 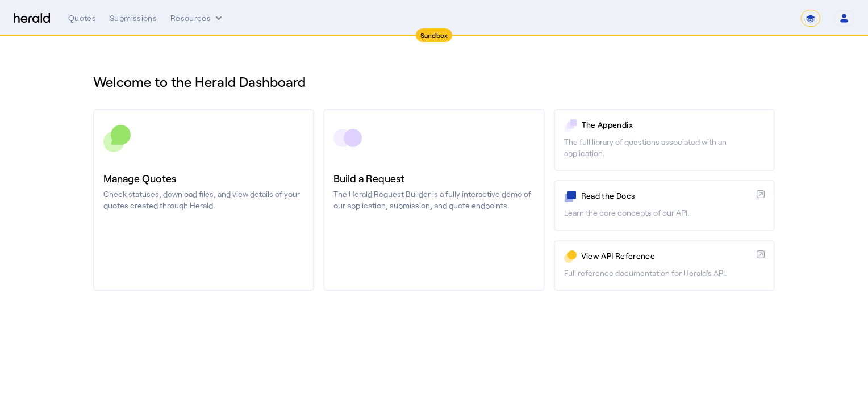 What do you see at coordinates (666, 256) in the screenshot?
I see `p: View API Reference` at bounding box center [666, 256].